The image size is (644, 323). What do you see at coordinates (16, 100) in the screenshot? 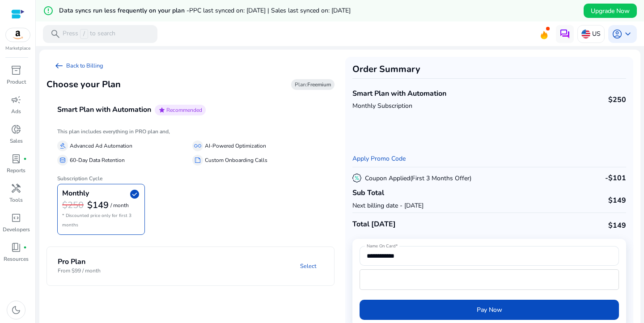
I see `span: campaign` at bounding box center [16, 100].